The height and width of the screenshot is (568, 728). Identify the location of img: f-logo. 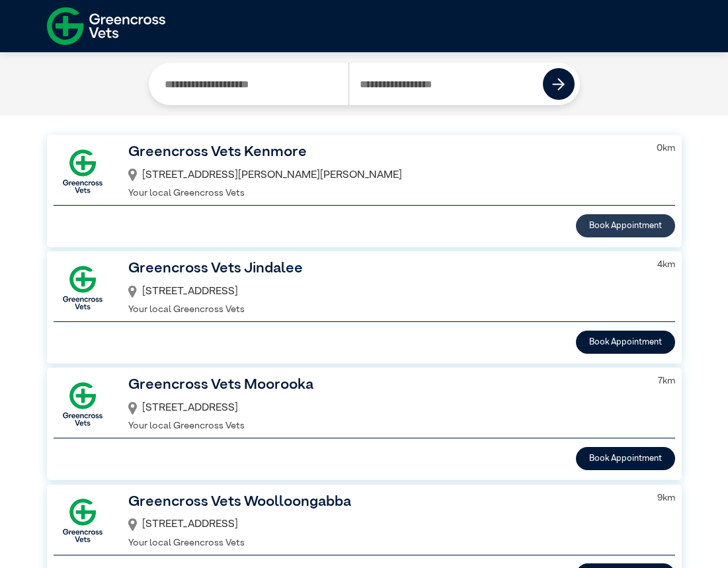
(106, 25).